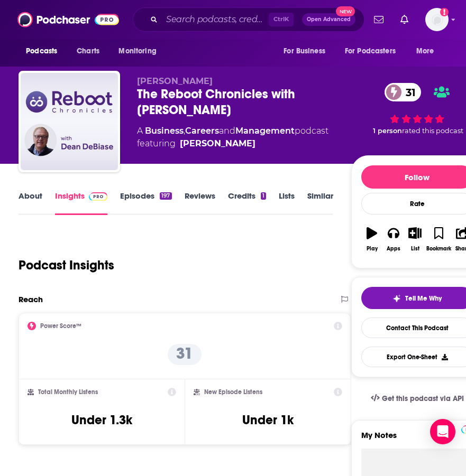 Image resolution: width=466 pixels, height=476 pixels. What do you see at coordinates (422, 399) in the screenshot?
I see `span: Get this podcast via API` at bounding box center [422, 399].